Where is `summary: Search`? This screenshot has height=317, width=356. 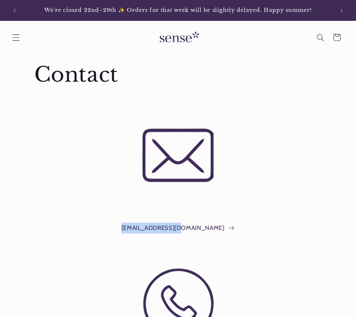
summary: Search is located at coordinates (320, 37).